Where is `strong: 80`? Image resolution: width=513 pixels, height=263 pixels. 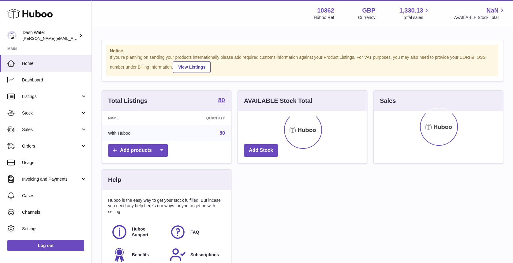 strong: 80 is located at coordinates (222, 100).